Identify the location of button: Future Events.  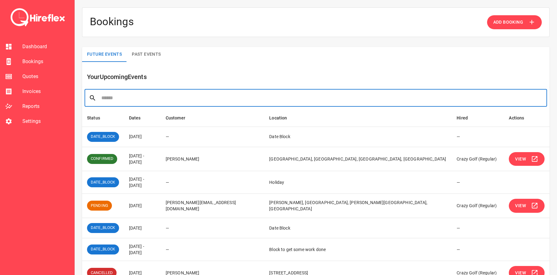
(104, 54).